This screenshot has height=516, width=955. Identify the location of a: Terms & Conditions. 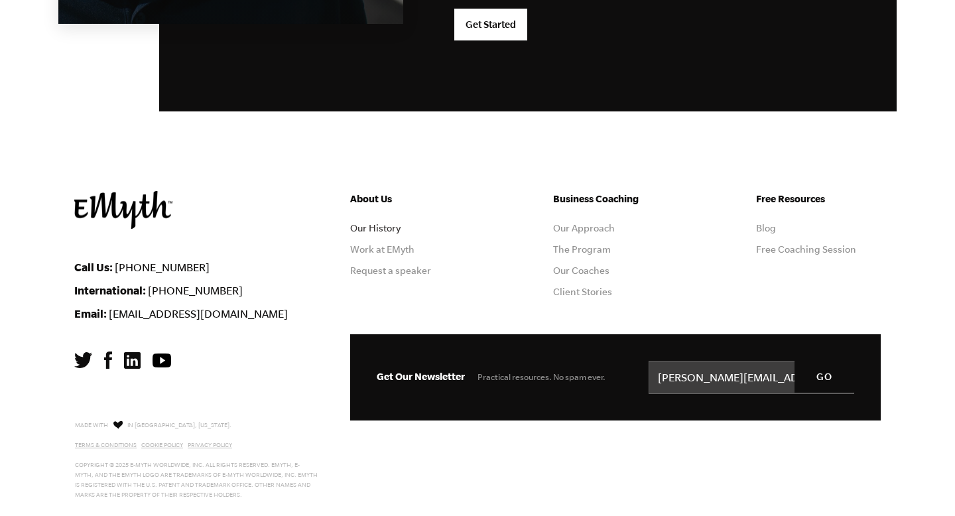
(105, 445).